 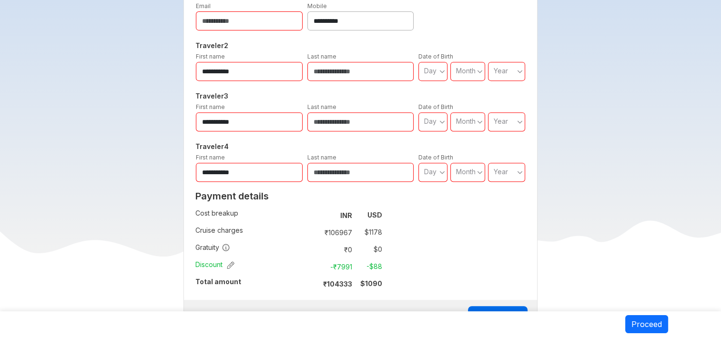 What do you see at coordinates (371, 283) in the screenshot?
I see `strong: $ 1090` at bounding box center [371, 283].